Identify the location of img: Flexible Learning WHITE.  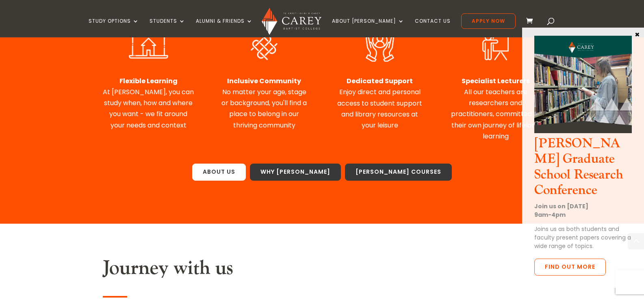
(148, 47).